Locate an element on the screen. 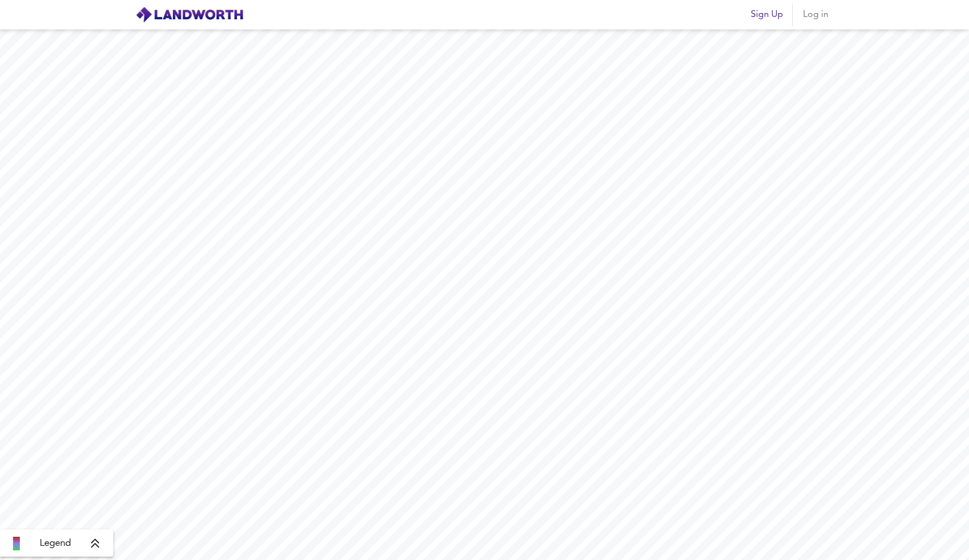  span: Log in is located at coordinates (816, 15).